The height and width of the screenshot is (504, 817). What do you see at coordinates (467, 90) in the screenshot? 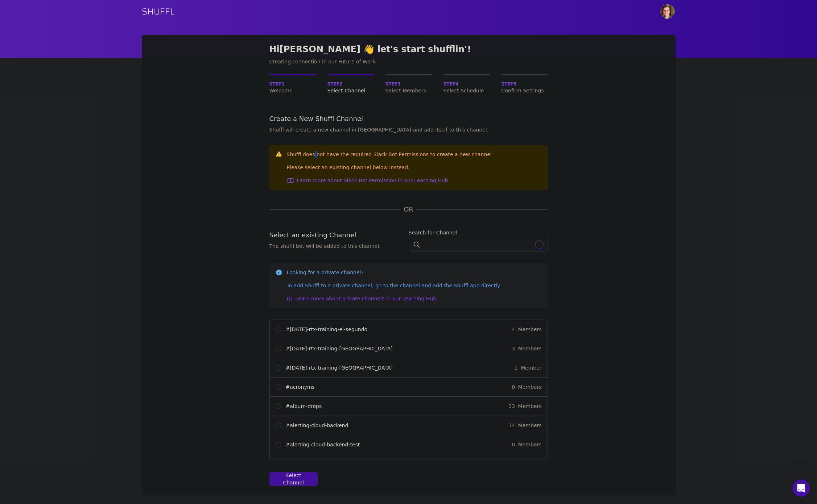
I see `span: Select Schedule` at bounding box center [467, 90].